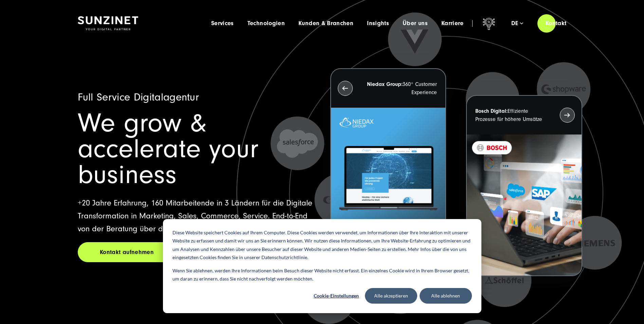 The width and height of the screenshot is (644, 324). I want to click on div: de, so click(517, 24).